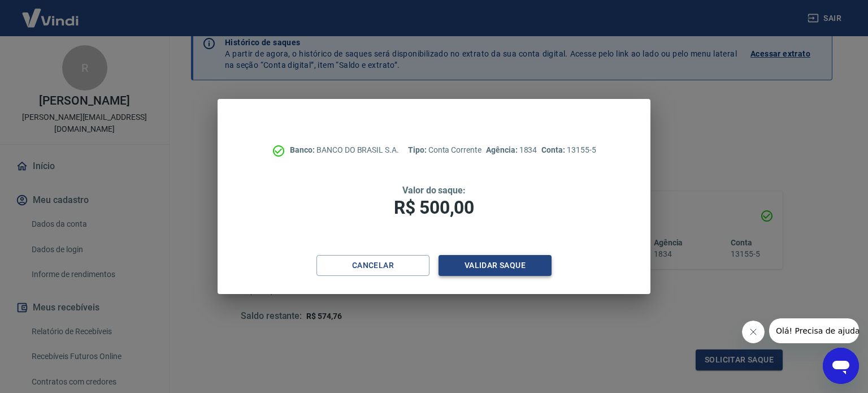  Describe the element at coordinates (554, 149) in the screenshot. I see `span: Conta:` at that location.